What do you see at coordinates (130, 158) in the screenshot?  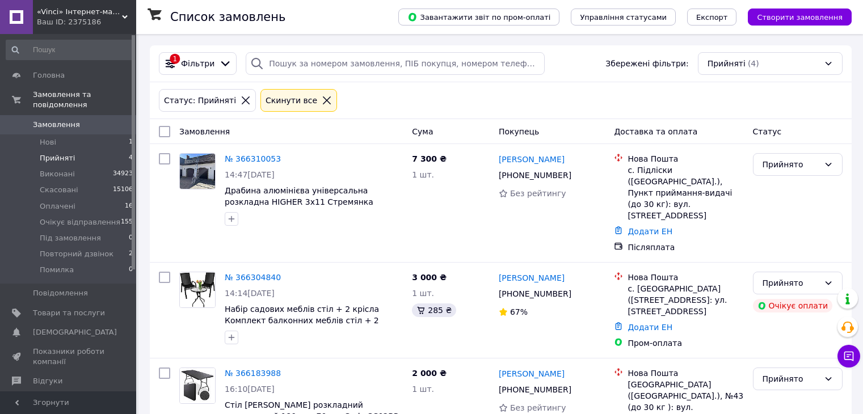 I see `span: 4` at bounding box center [130, 158].